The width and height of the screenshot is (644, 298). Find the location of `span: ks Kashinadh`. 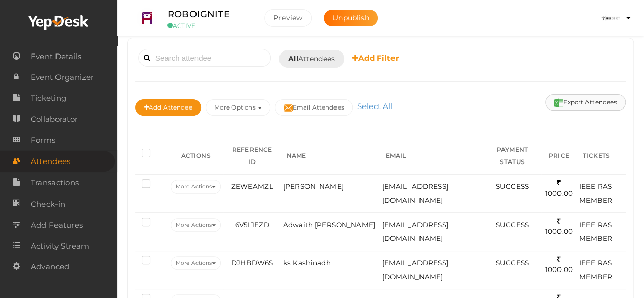

span: ks Kashinadh is located at coordinates (307, 263).